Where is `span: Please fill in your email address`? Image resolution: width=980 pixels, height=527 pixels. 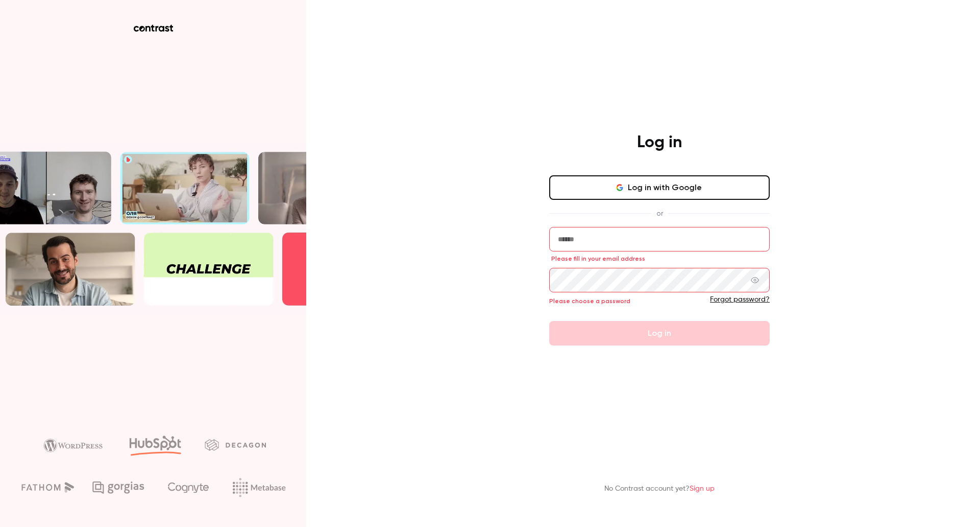 span: Please fill in your email address is located at coordinates (598, 258).